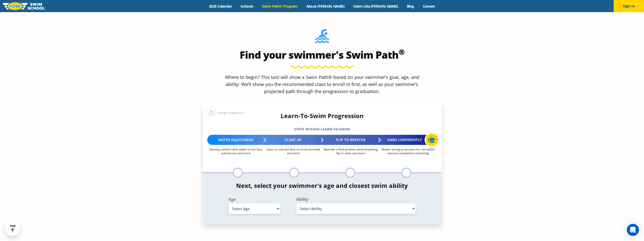  Describe the element at coordinates (408, 140) in the screenshot. I see `div: Swim Confidently` at that location.